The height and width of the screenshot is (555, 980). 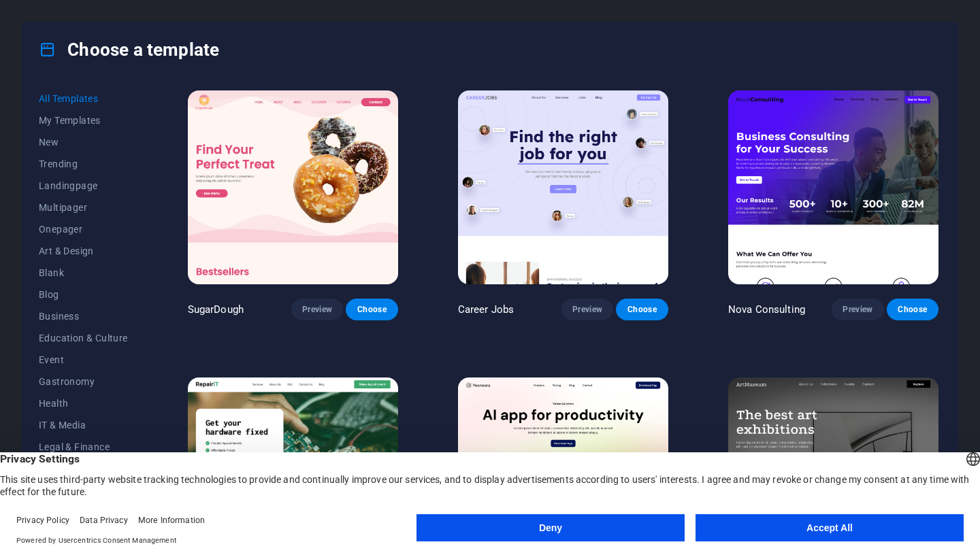 What do you see at coordinates (83, 294) in the screenshot?
I see `span: Blog` at bounding box center [83, 294].